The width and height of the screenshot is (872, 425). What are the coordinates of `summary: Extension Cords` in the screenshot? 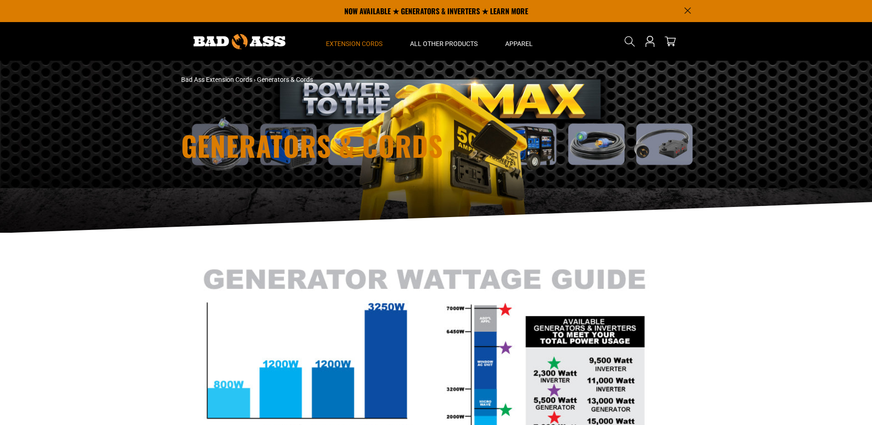 It's located at (354, 41).